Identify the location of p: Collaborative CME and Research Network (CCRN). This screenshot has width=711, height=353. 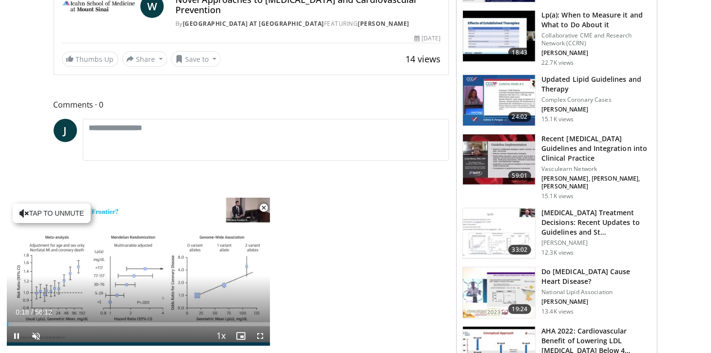
(596, 39).